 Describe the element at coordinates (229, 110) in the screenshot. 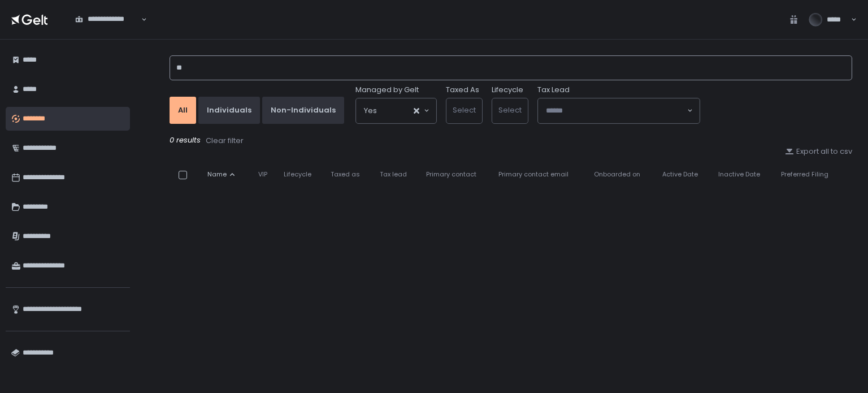

I see `div: Individuals` at that location.